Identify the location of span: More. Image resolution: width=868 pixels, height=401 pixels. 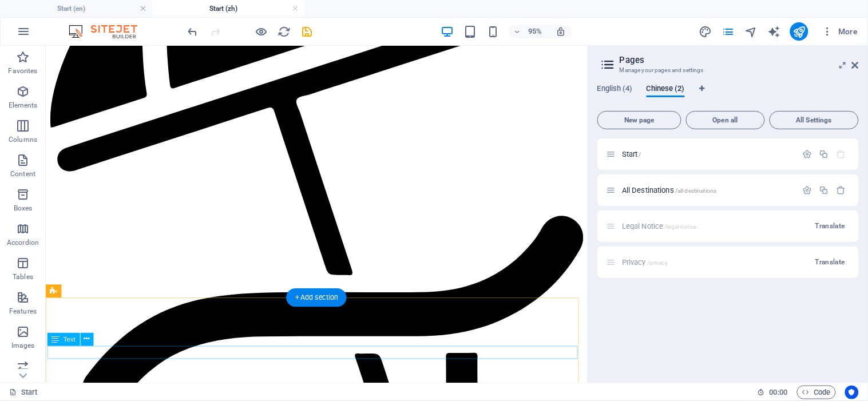
(840, 31).